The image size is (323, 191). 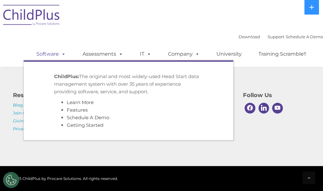 I want to click on a: Software, so click(x=51, y=54).